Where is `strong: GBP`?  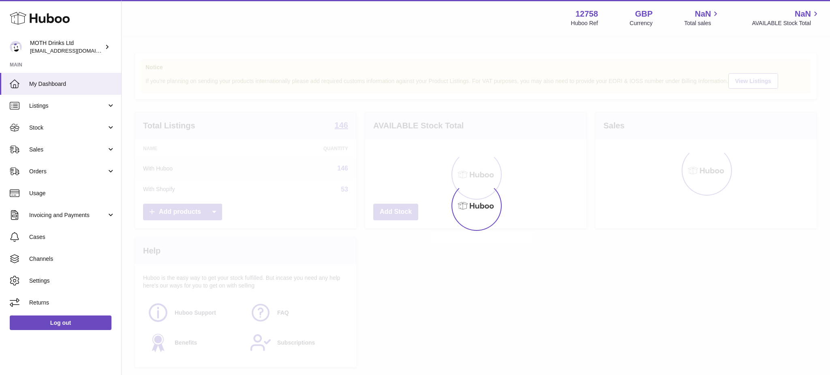 strong: GBP is located at coordinates (643, 14).